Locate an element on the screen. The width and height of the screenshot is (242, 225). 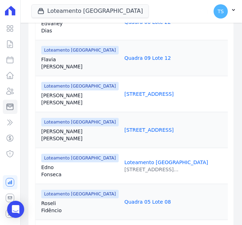
a: Quadra 06 Lote 22 is located at coordinates (148, 22).